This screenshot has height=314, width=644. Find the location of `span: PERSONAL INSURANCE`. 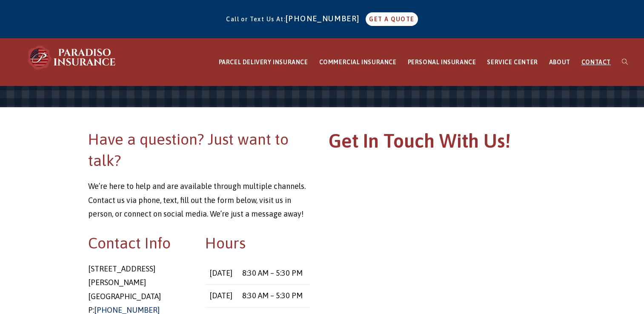

span: PERSONAL INSURANCE is located at coordinates (442, 62).